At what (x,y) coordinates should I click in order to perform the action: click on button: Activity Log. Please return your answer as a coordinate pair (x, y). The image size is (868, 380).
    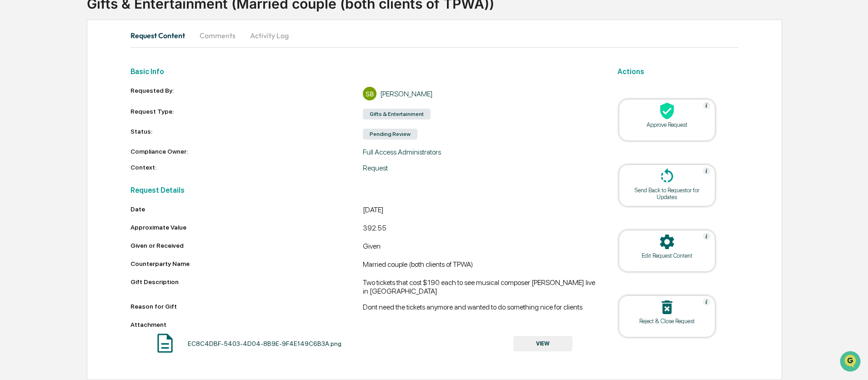
    Looking at the image, I should click on (269, 35).